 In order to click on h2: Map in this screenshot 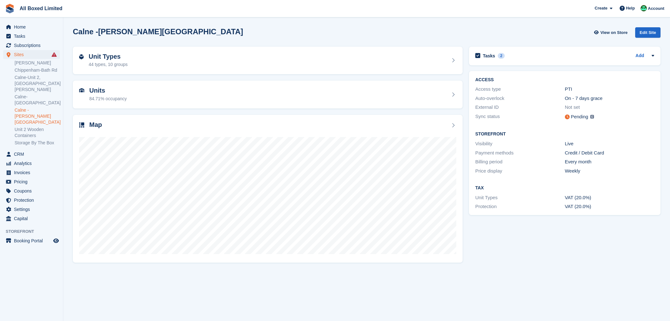, I will do `click(96, 124)`.